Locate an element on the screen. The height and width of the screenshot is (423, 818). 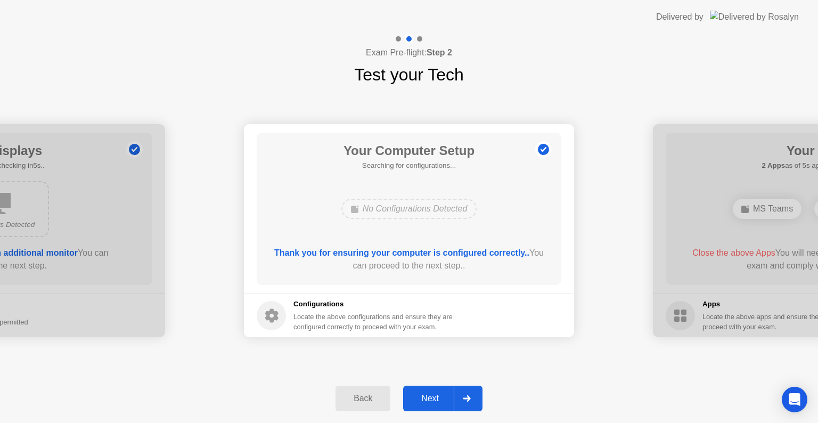
h5: Searching for configurations... is located at coordinates (409, 166).